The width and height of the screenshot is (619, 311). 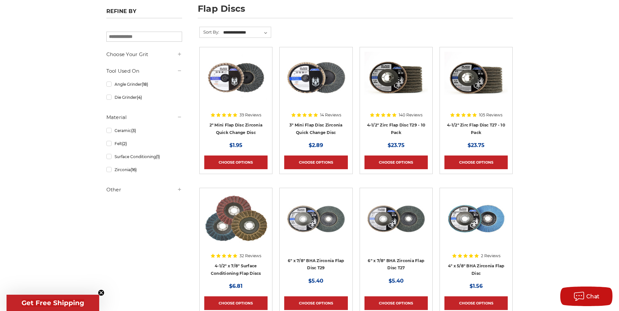 What do you see at coordinates (236, 234) in the screenshot?
I see `a: Scotch brite flap discs` at bounding box center [236, 234].